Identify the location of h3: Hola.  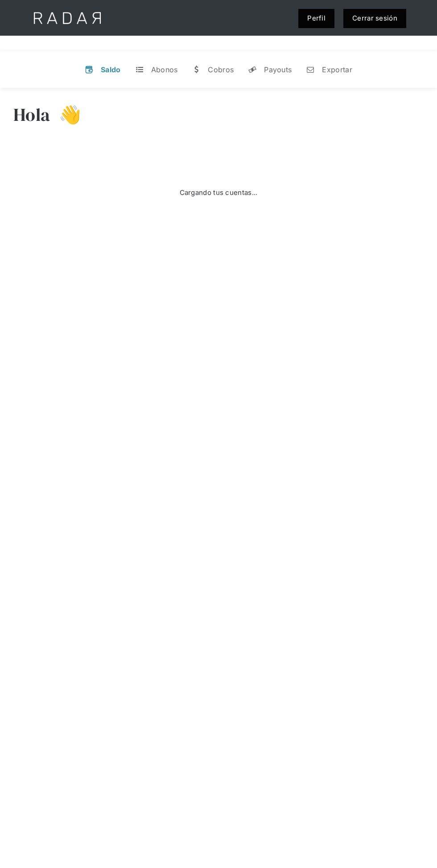
(32, 115).